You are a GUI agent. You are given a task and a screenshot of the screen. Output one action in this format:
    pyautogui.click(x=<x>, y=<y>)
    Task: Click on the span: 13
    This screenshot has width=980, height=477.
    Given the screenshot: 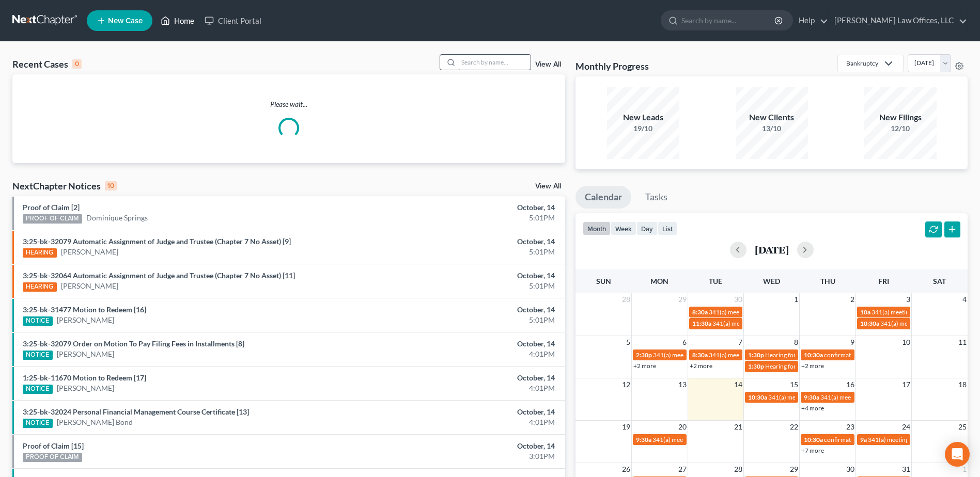 What is the action you would take?
    pyautogui.click(x=683, y=385)
    